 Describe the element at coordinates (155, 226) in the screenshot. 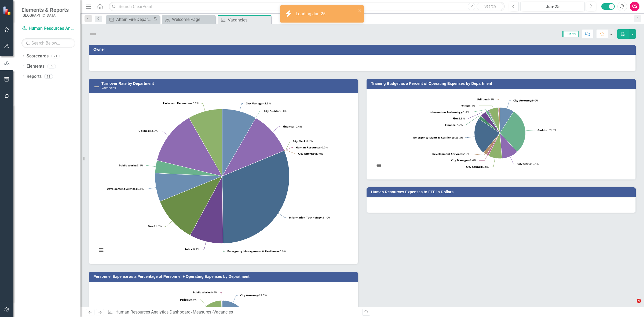

I see `text: 11.0%` at that location.